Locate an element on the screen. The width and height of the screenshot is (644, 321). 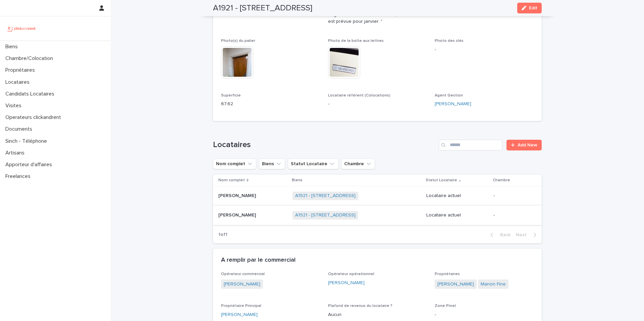
button: Edit is located at coordinates (529, 8).